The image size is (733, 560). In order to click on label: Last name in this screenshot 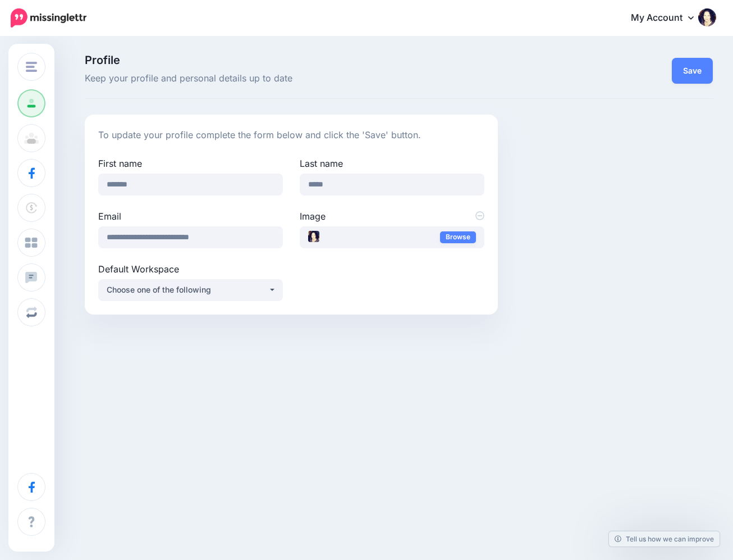, I will do `click(391, 163)`.